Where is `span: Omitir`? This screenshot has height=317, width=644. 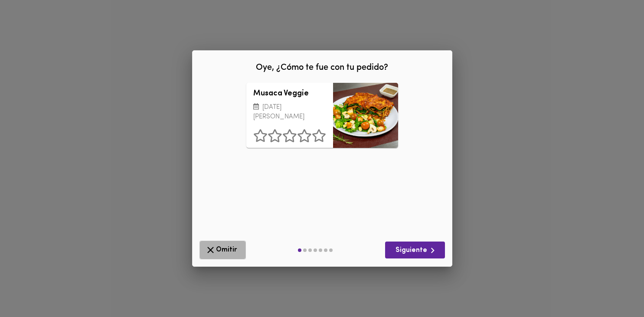
span: Omitir is located at coordinates (223, 250).